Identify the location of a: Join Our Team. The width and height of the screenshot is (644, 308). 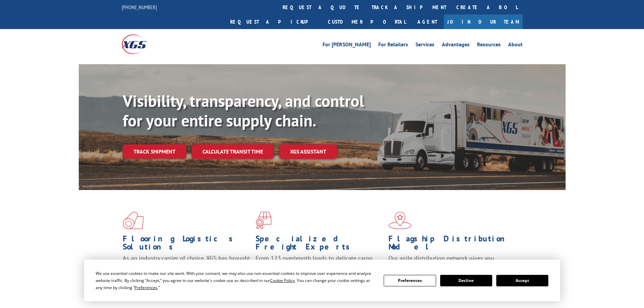
(483, 22).